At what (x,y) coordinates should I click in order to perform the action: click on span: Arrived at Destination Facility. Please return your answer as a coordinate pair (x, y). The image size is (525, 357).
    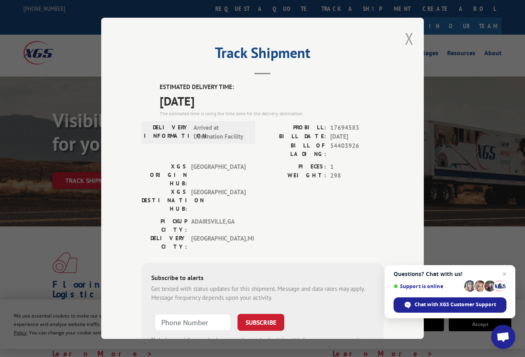
    Looking at the image, I should click on (220, 132).